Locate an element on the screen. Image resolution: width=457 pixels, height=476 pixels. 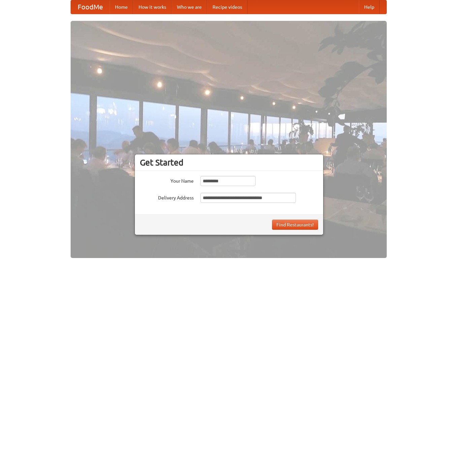
a: How it works is located at coordinates (152, 7).